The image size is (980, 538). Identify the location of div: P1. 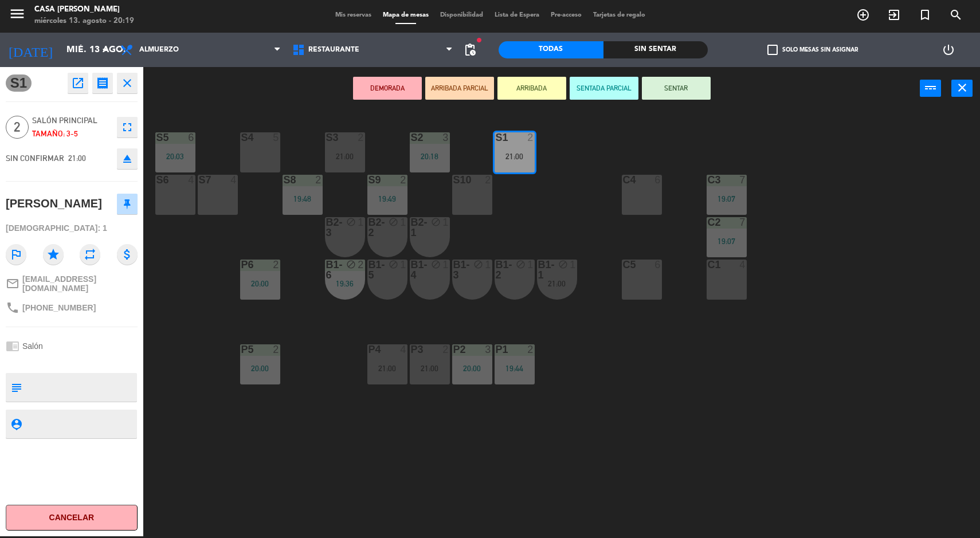
(495, 349).